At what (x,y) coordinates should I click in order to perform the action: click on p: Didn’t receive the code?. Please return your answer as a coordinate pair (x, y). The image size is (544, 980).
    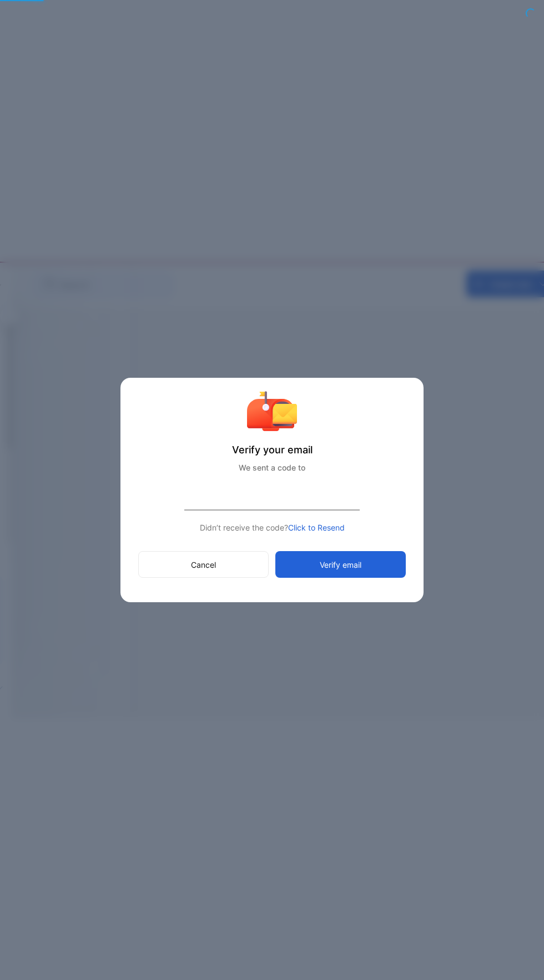
    Looking at the image, I should click on (272, 528).